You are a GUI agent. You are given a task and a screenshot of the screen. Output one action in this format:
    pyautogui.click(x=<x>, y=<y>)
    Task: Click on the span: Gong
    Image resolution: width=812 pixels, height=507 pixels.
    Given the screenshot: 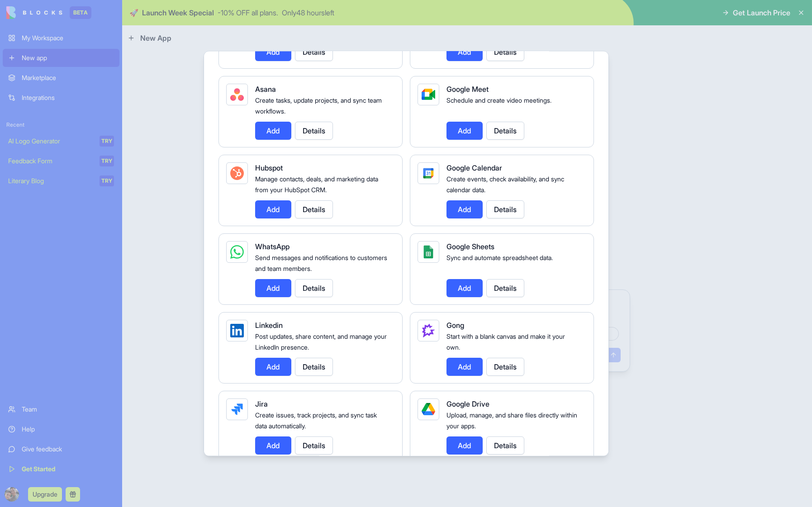 What is the action you would take?
    pyautogui.click(x=455, y=325)
    